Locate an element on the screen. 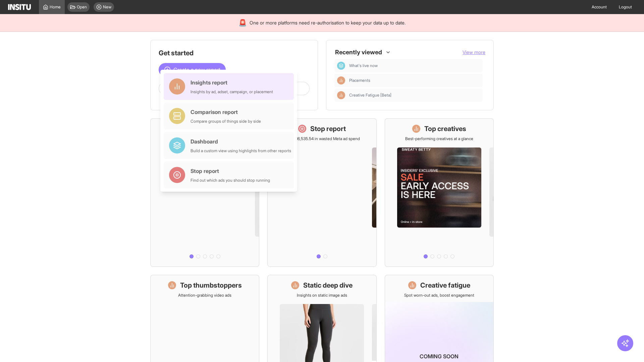  h1: Top creatives is located at coordinates (445, 129).